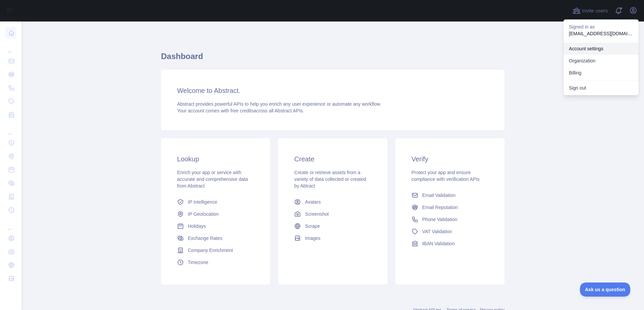  What do you see at coordinates (197, 226) in the screenshot?
I see `span: Holidays` at bounding box center [197, 226].